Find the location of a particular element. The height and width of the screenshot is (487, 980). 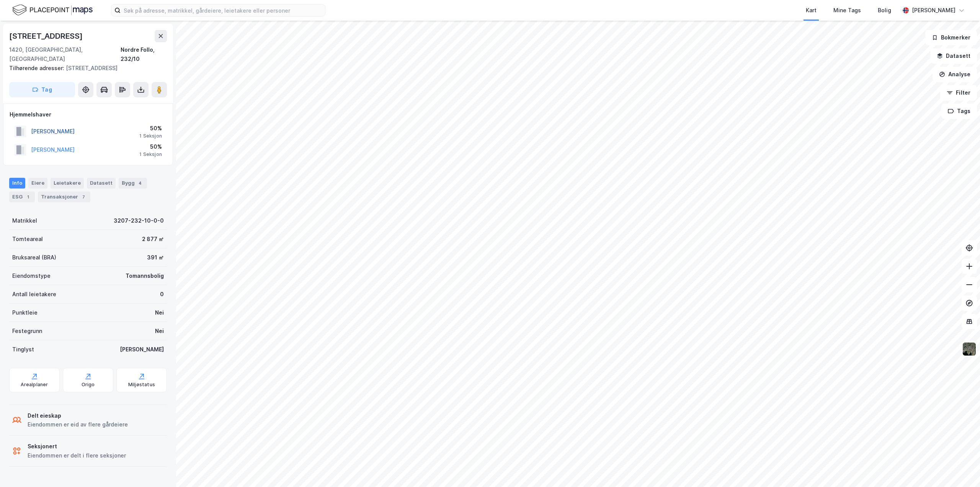

div: Datasett is located at coordinates (101, 183).